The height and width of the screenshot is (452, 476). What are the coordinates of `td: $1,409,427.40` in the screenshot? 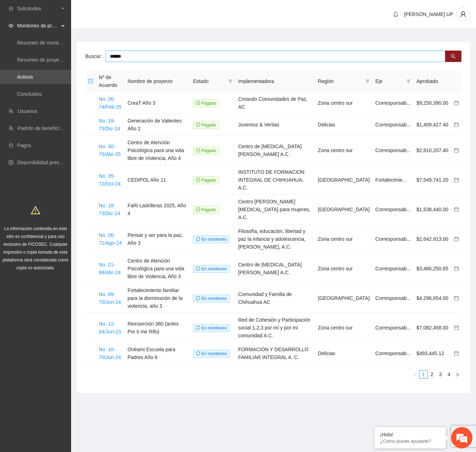 It's located at (433, 125).